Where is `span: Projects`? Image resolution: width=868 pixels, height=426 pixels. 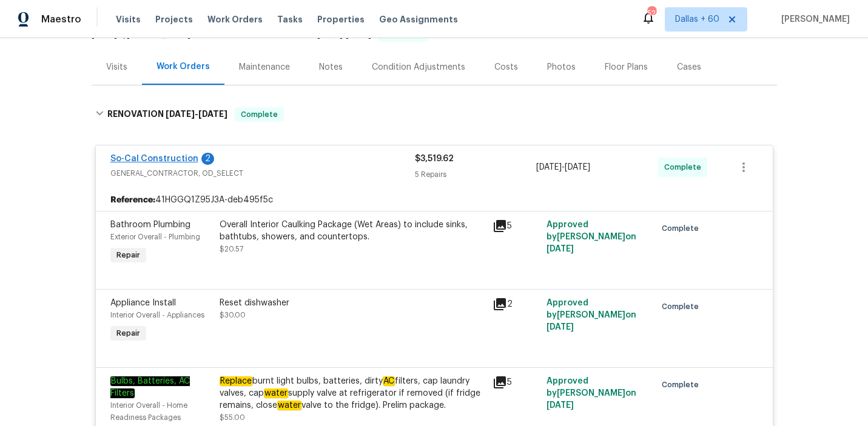
span: Projects is located at coordinates (174, 19).